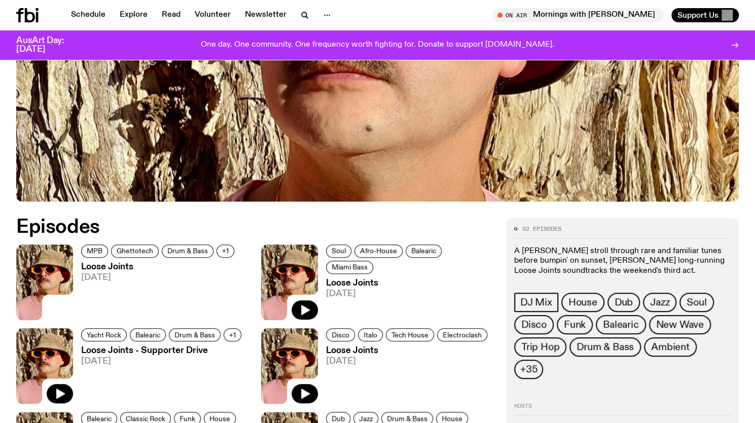  I want to click on span: Classic Rock, so click(146, 418).